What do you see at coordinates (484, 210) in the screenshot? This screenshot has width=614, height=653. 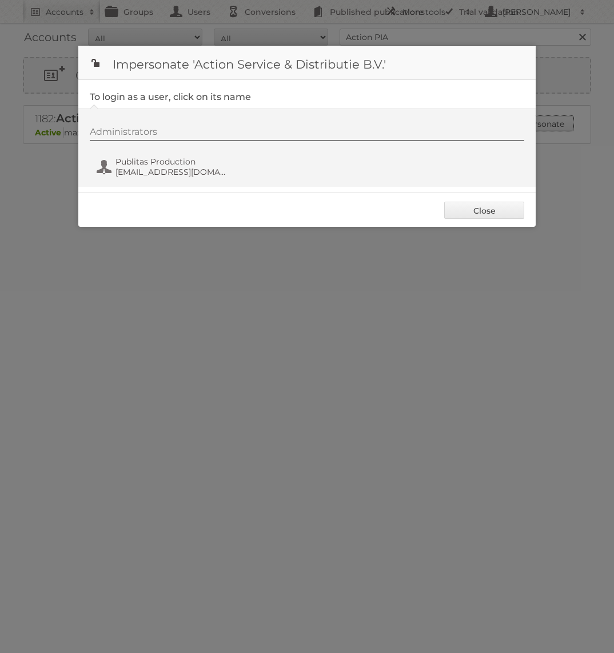 I see `a: Close` at bounding box center [484, 210].